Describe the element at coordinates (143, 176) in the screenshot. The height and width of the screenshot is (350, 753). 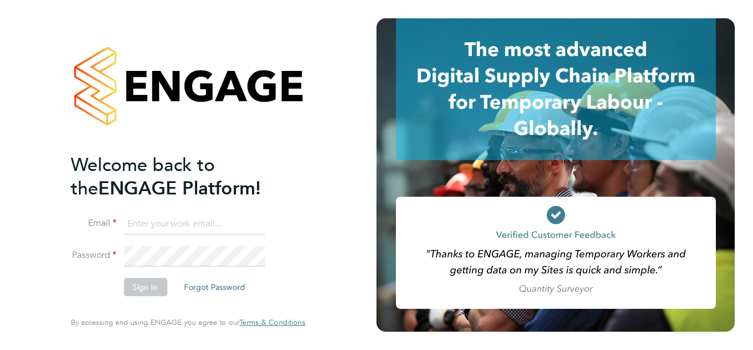
I see `span: Welcome back to the` at that location.